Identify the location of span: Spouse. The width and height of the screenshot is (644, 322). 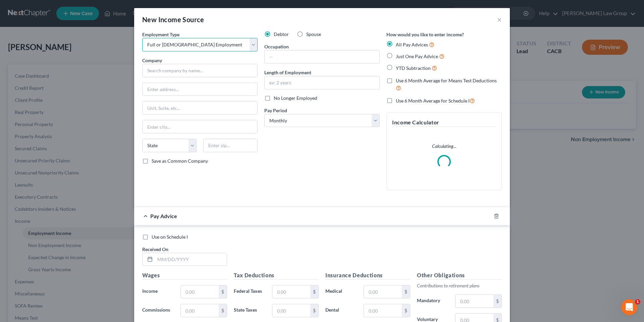
(313, 34).